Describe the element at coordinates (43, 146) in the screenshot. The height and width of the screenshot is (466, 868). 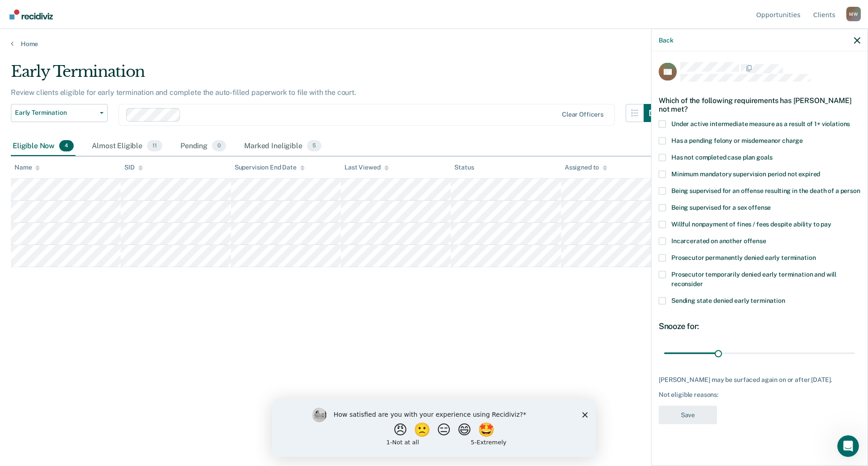
I see `div: Eligible Now` at that location.